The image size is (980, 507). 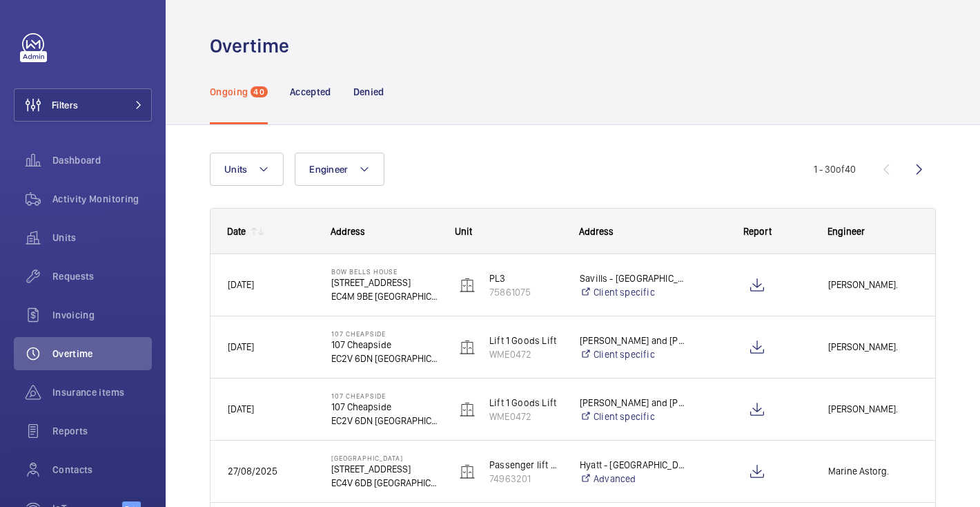 What do you see at coordinates (835, 169) in the screenshot?
I see `span: 1 - 30 40` at bounding box center [835, 169].